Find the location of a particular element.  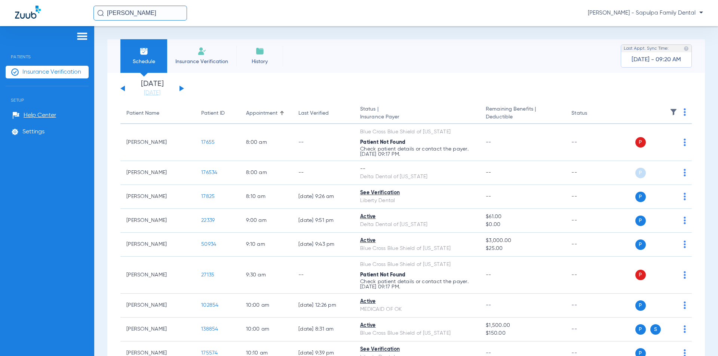

span: 17655 is located at coordinates (208, 142).